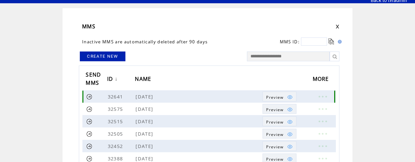 Image resolution: width=415 pixels, height=162 pixels. Describe the element at coordinates (103, 56) in the screenshot. I see `a: CREATE NEW` at that location.